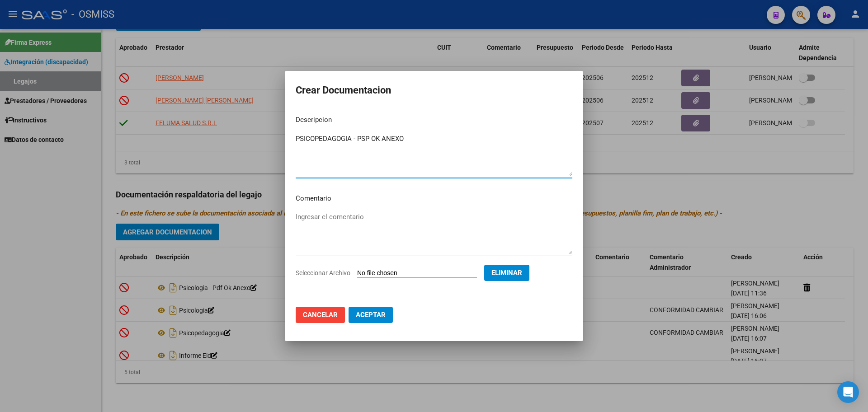 This screenshot has width=868, height=412. I want to click on button: Eliminar, so click(507, 273).